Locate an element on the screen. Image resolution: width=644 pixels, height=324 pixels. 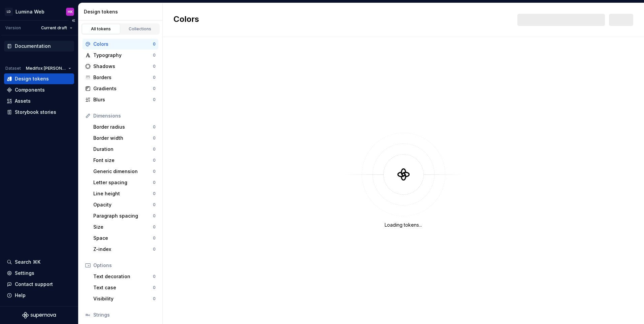
a: Size0 is located at coordinates (124, 227).